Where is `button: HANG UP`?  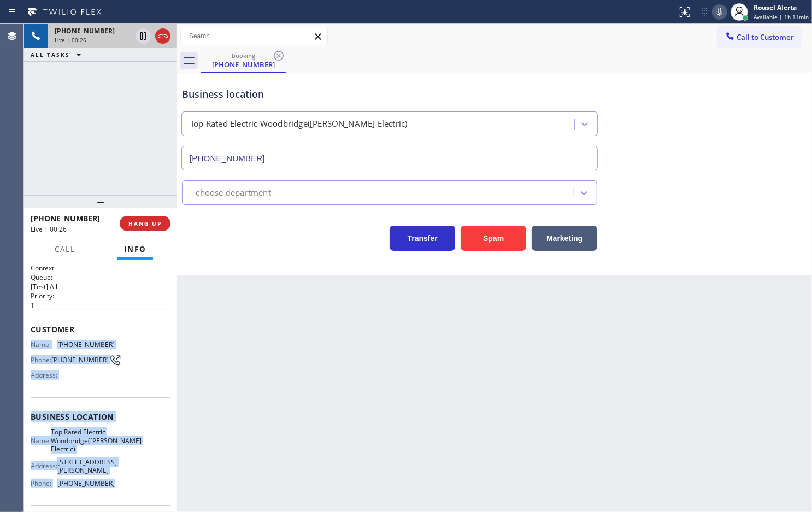
button: HANG UP is located at coordinates (145, 224).